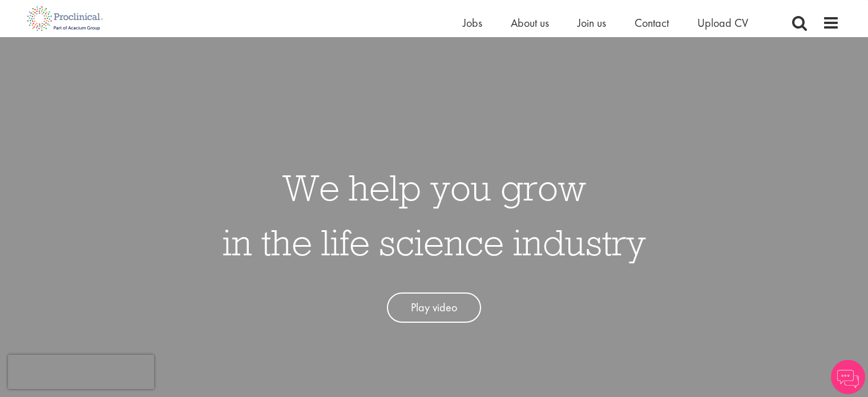  Describe the element at coordinates (652, 23) in the screenshot. I see `span: Contact` at that location.